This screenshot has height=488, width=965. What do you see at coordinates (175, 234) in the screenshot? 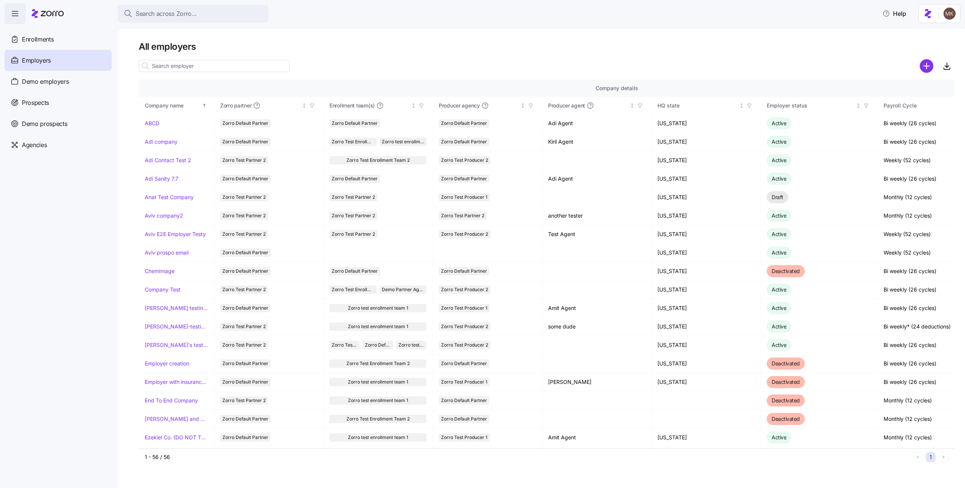
I see `a: Aviv E2E Employer Testy` at bounding box center [175, 234].